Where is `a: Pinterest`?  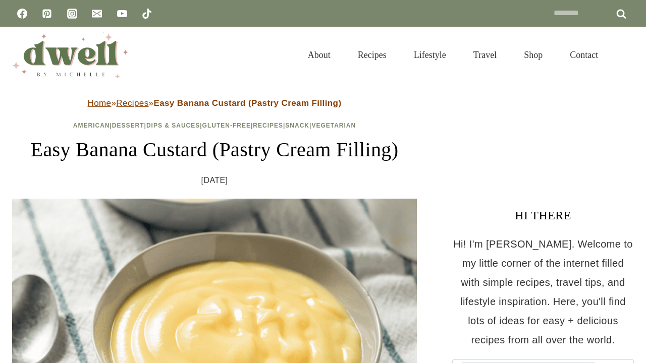
a: Pinterest is located at coordinates (47, 14).